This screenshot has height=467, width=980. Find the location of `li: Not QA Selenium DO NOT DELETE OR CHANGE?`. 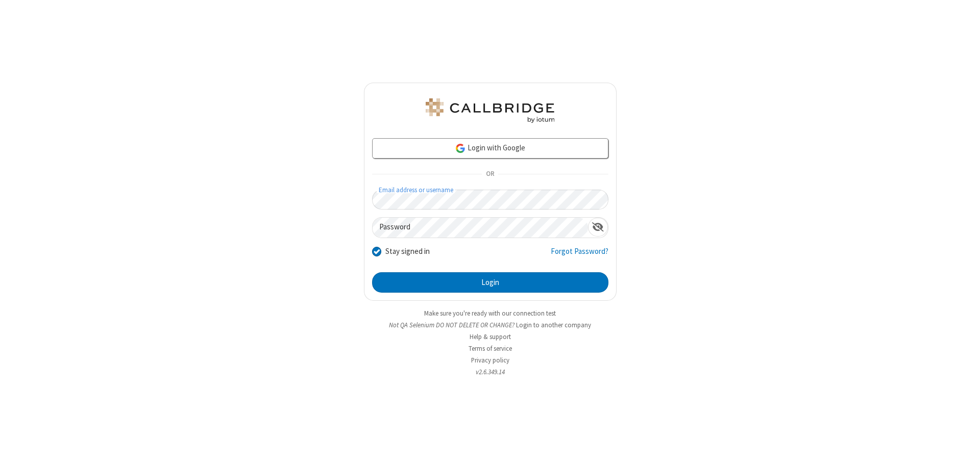

li: Not QA Selenium DO NOT DELETE OR CHANGE? is located at coordinates (490, 325).